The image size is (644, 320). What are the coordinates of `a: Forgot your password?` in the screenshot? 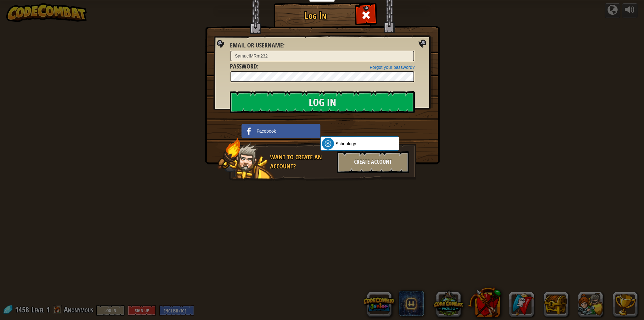 It's located at (392, 67).